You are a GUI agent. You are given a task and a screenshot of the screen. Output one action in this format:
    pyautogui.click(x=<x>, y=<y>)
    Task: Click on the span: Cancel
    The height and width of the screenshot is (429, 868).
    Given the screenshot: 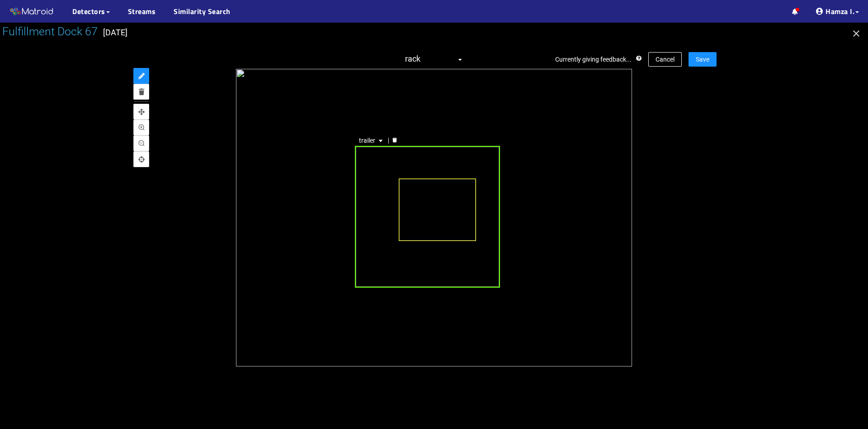 What is the action you would take?
    pyautogui.click(x=665, y=59)
    